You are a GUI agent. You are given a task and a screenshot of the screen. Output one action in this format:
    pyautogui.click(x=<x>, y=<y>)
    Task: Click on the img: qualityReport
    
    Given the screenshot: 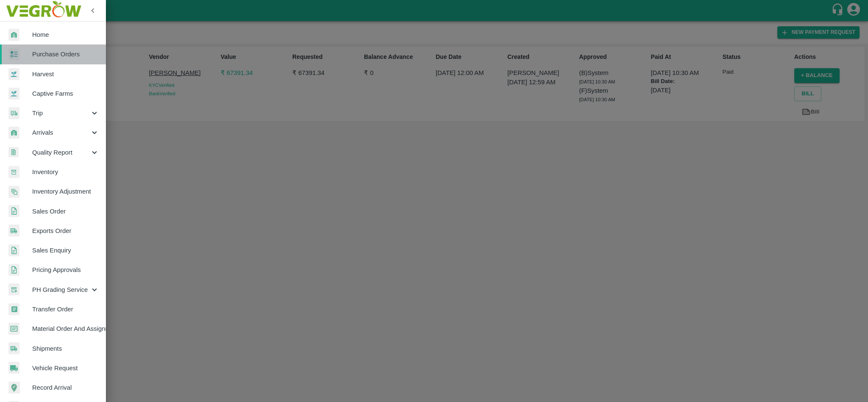 What is the action you would take?
    pyautogui.click(x=14, y=152)
    